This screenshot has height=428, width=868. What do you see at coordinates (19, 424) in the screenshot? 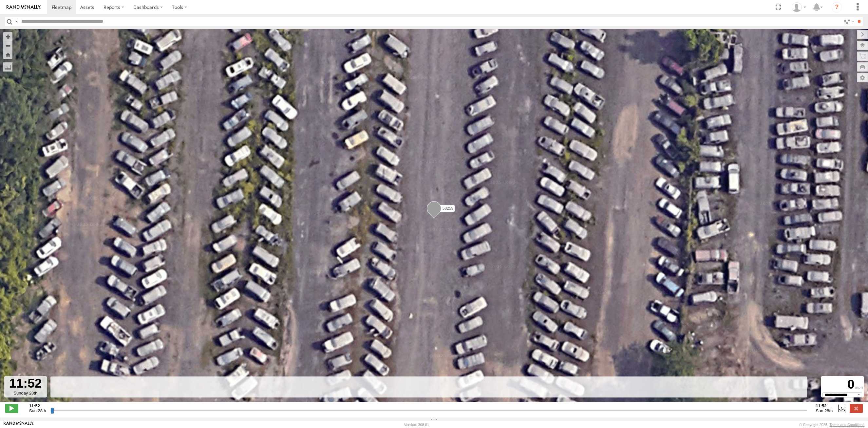
I see `a: Visit our Website` at bounding box center [19, 424].